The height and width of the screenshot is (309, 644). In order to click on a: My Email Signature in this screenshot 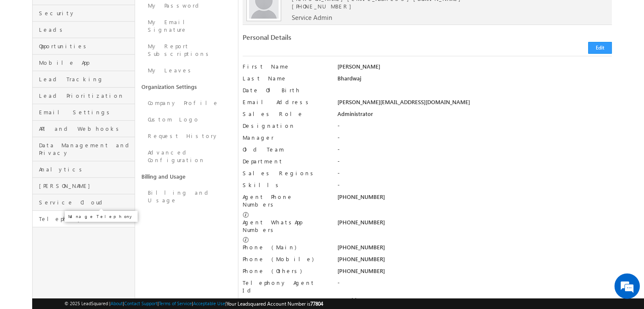, I will do `click(186, 26)`.